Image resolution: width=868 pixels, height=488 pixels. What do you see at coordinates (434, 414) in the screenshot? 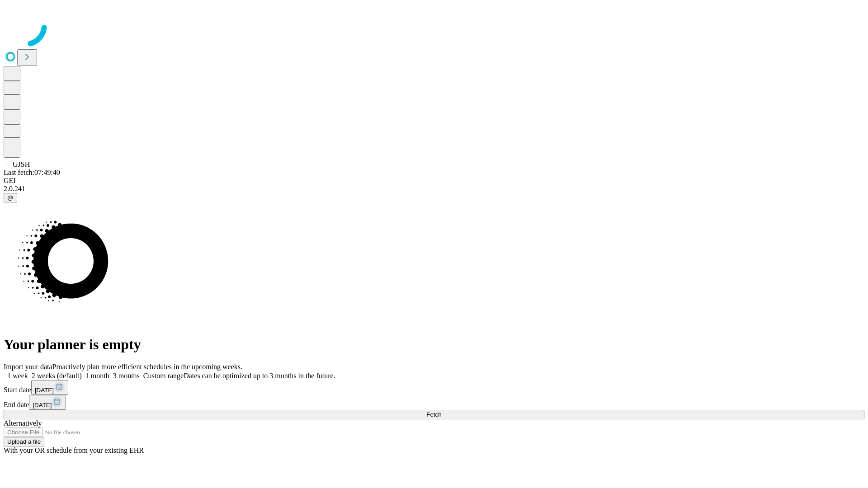
I see `span: Fetch` at bounding box center [434, 414].